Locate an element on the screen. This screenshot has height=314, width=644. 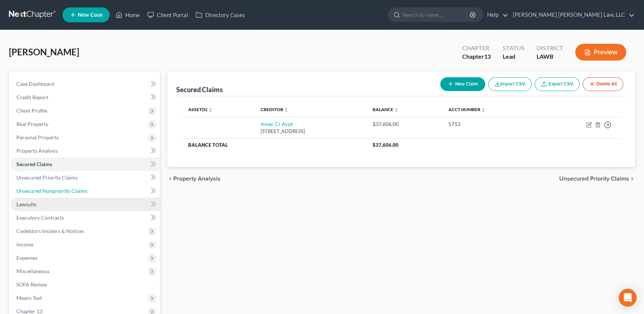
div: Open Intercom Messenger is located at coordinates (628, 298).